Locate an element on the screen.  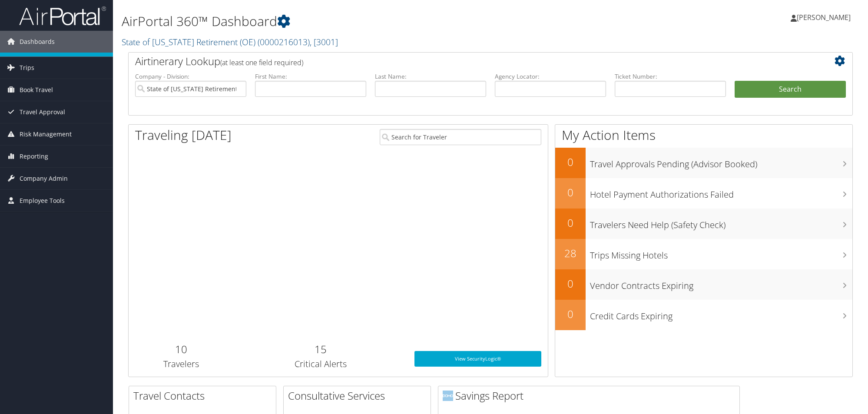
img: airportal-logo.png is located at coordinates (63, 16).